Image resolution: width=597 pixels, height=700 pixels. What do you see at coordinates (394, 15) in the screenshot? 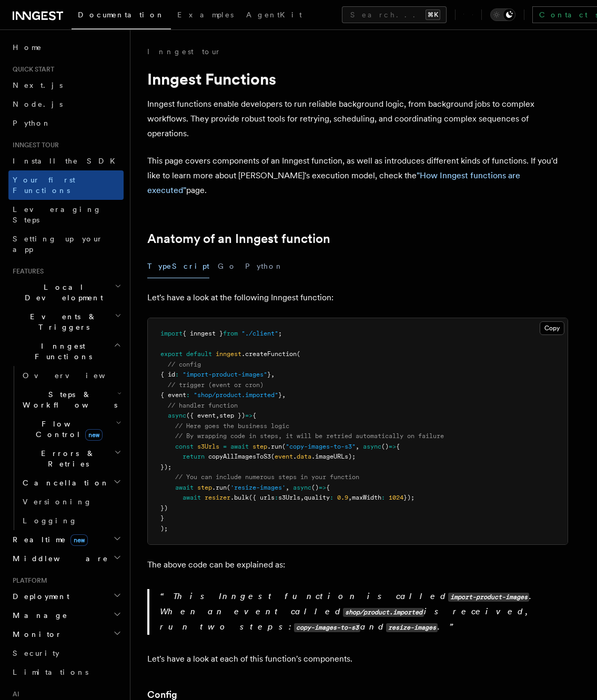
I see `button: Search...⌘K` at bounding box center [394, 15].